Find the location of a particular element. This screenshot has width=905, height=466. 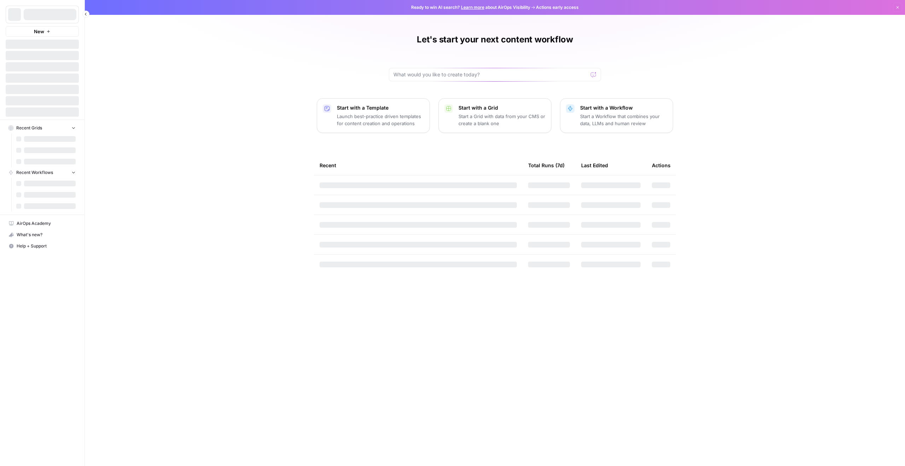

p: Launch best-practice driven templates for content creation and operations is located at coordinates (380, 120).